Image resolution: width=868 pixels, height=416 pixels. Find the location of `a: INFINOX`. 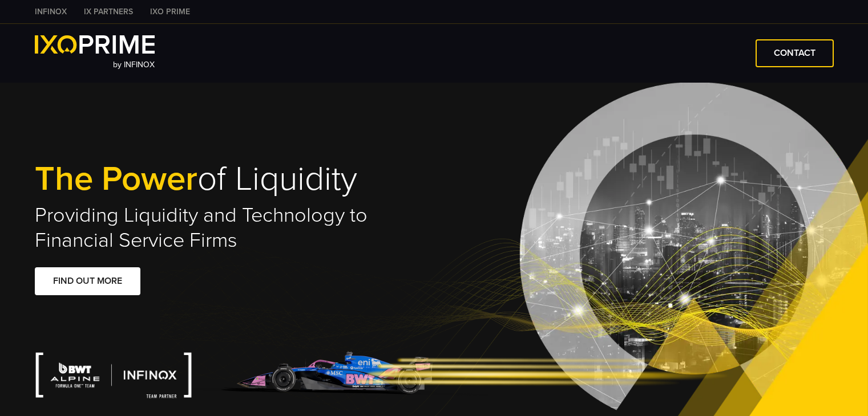

a: INFINOX is located at coordinates (51, 11).